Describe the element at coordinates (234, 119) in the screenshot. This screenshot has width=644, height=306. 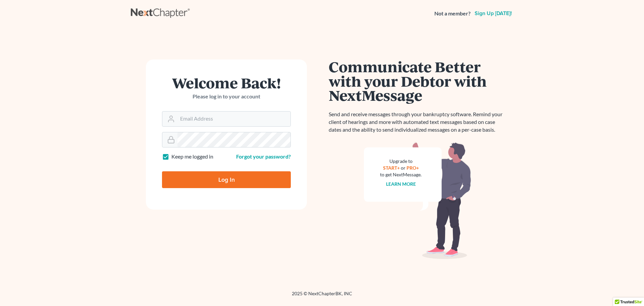
I see `input: Email Address` at that location.